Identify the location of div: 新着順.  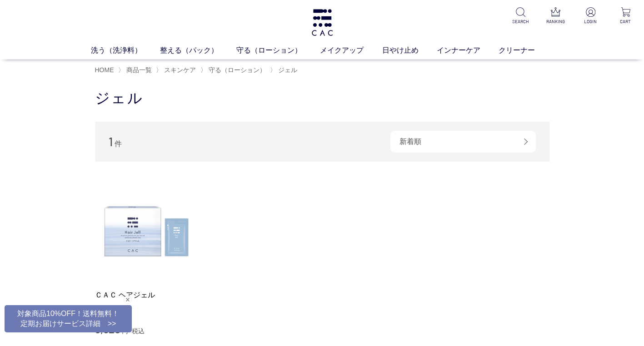
(463, 142).